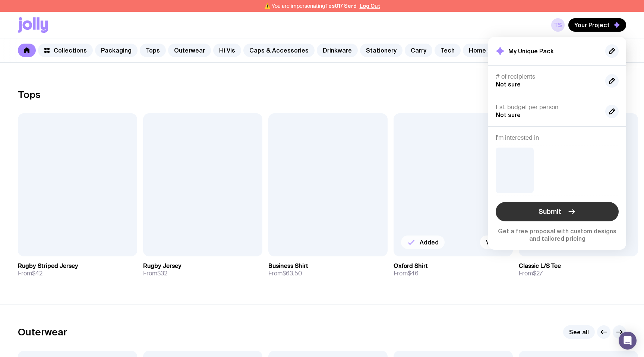 The height and width of the screenshot is (357, 644). Describe the element at coordinates (29, 94) in the screenshot. I see `h2: Tops` at that location.